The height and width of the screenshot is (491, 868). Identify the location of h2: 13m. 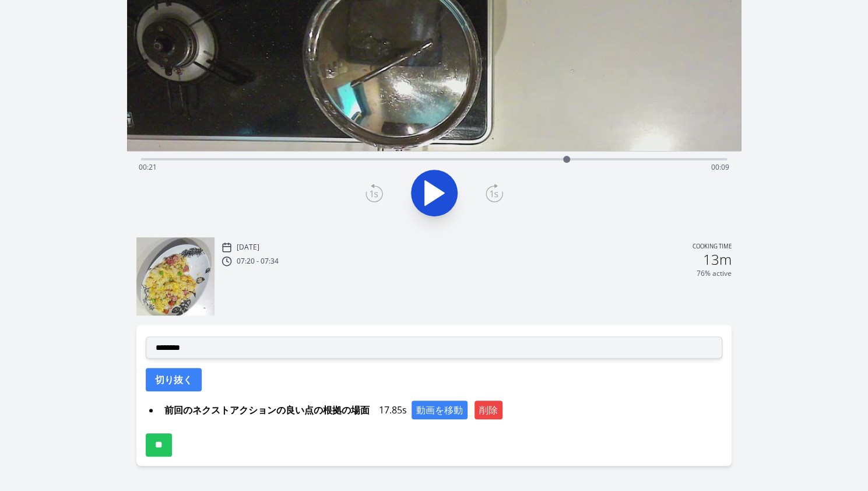
(717, 259).